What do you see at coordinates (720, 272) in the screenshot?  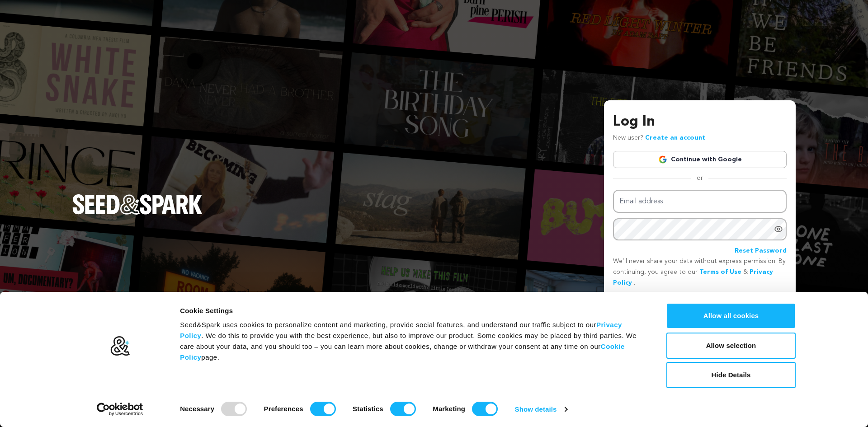 I see `a: Terms of Use` at bounding box center [720, 272].